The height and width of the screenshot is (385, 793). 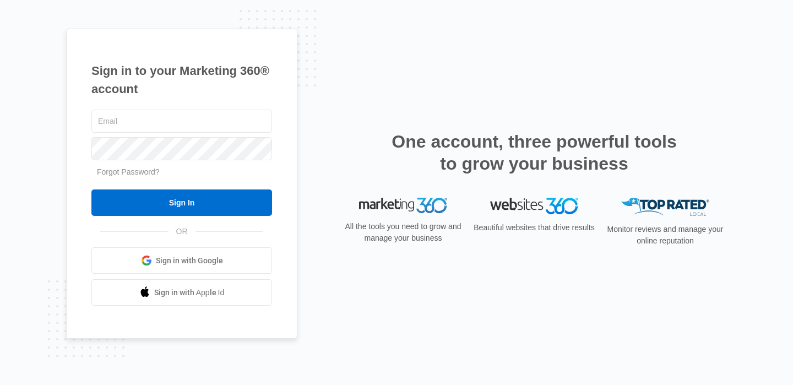 What do you see at coordinates (534, 153) in the screenshot?
I see `h2: One account, three powerful tools to grow your business` at bounding box center [534, 153].